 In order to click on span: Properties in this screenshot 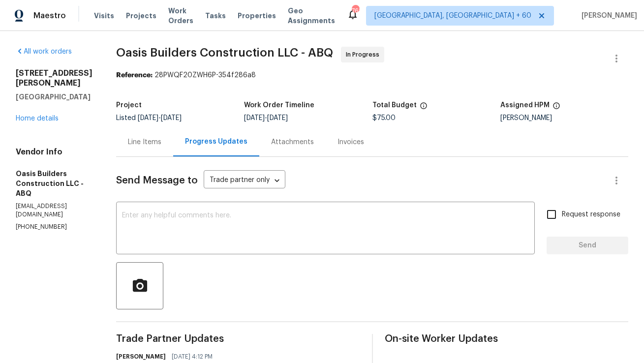, I will do `click(257, 16)`.